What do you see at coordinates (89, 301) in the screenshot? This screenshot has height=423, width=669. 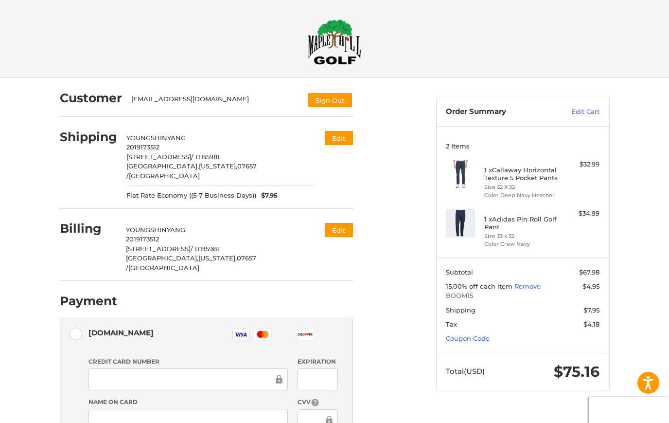 I see `h2: Payment` at bounding box center [89, 301].